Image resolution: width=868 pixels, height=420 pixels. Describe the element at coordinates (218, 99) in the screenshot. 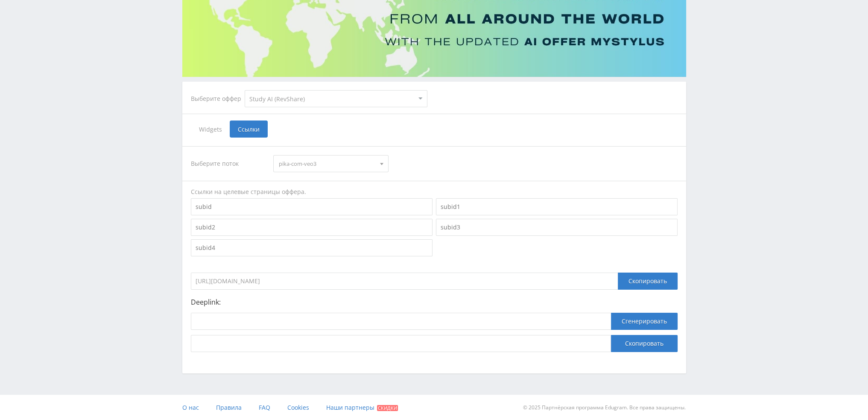

I see `div: Выберите оффер` at that location.